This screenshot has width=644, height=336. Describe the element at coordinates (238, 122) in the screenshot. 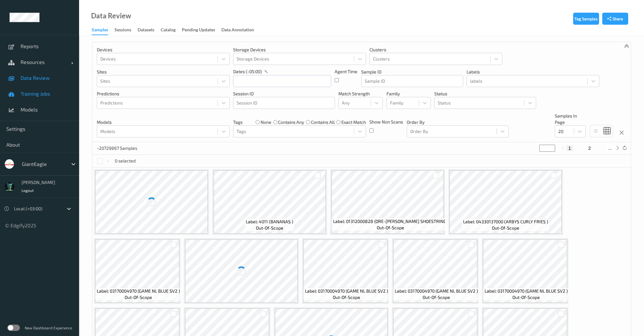

I see `p: Tags` at that location.